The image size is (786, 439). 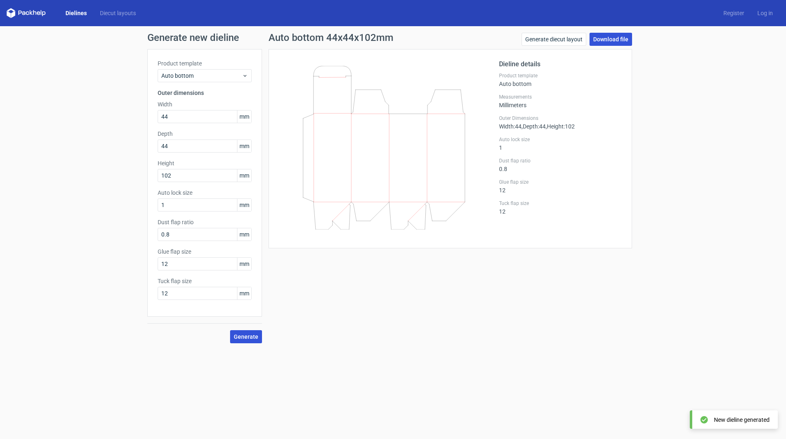 I want to click on h1: Auto bottom 44x44x102mm, so click(x=331, y=38).